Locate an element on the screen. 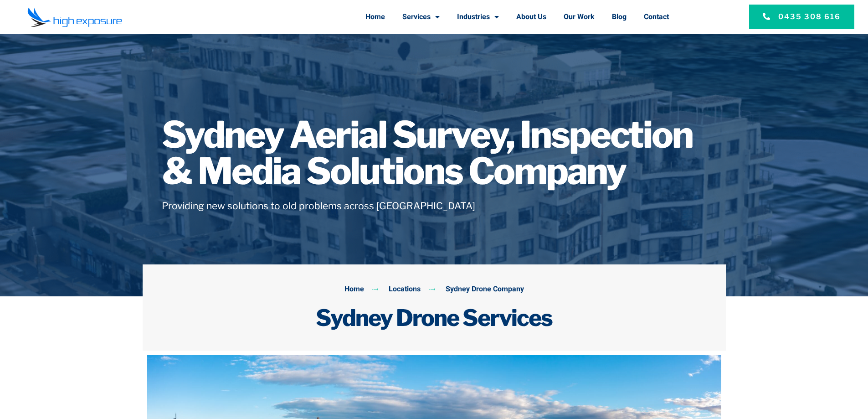 The image size is (868, 419). a: Locations is located at coordinates (396, 289).